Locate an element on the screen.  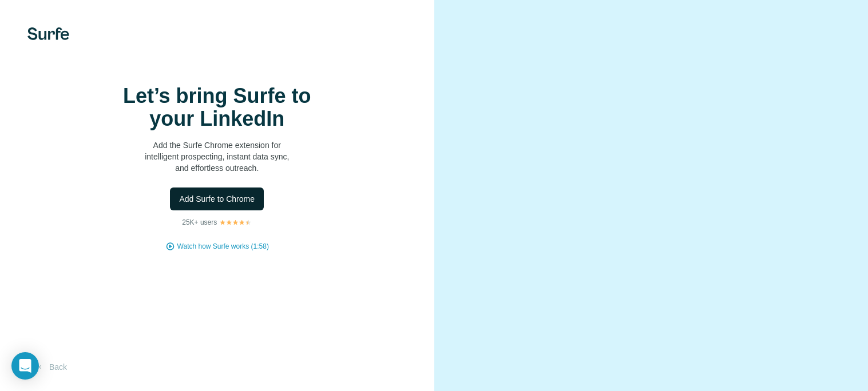
span: Watch how Surfe works (1:58) is located at coordinates (223, 246).